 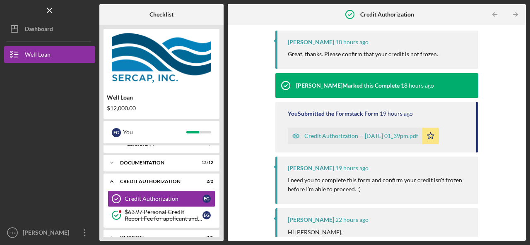 What do you see at coordinates (379, 185) in the screenshot?
I see `p: I need you to complete this form and confirm your credit isn't frozen before I'm able to proceed. :)` at bounding box center [379, 185].